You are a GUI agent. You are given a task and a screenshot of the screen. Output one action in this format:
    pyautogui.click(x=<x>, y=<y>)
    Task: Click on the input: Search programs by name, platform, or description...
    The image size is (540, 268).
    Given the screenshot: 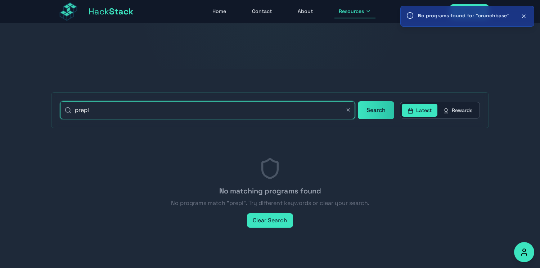 What is the action you would take?
    pyautogui.click(x=207, y=110)
    